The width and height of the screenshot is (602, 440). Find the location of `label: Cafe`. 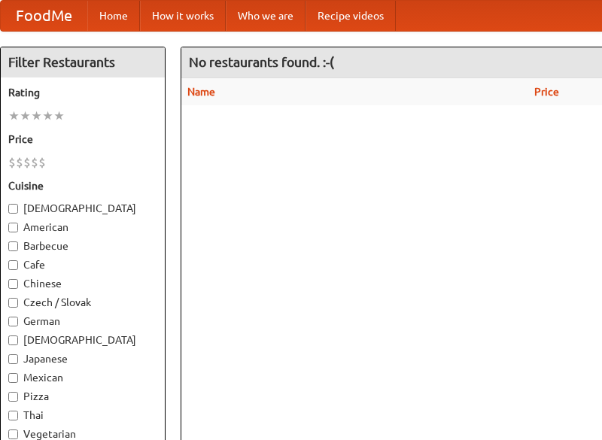

label: Cafe is located at coordinates (83, 265).